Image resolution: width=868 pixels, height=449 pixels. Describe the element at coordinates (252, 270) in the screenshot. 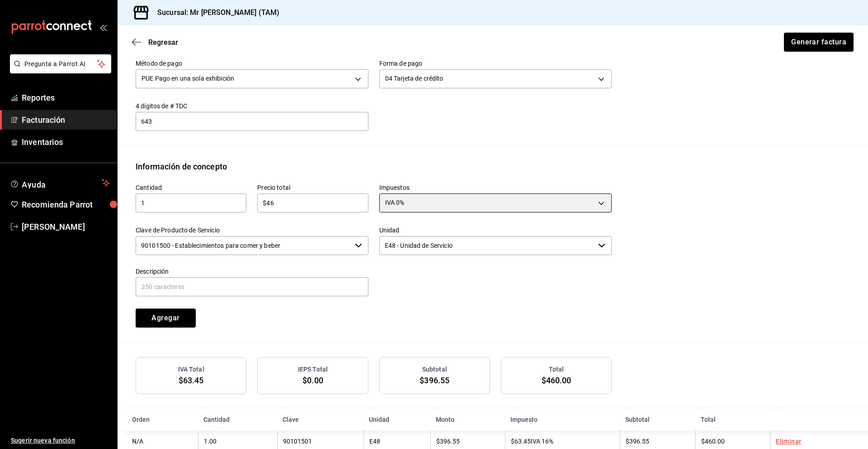

I see `label: Descripción` at that location.